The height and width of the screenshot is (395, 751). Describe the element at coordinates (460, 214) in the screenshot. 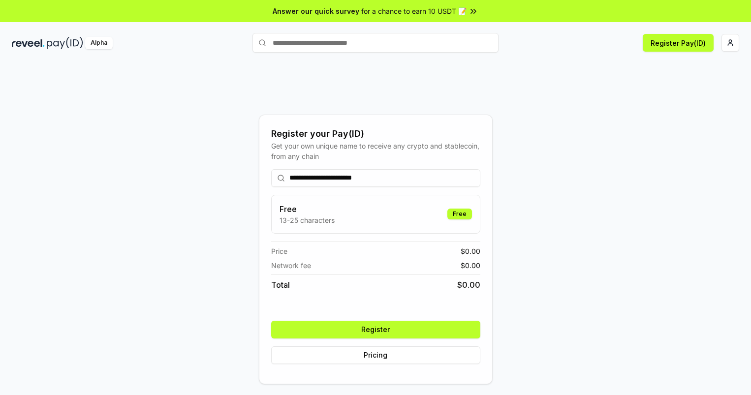

I see `div: Free` at that location.